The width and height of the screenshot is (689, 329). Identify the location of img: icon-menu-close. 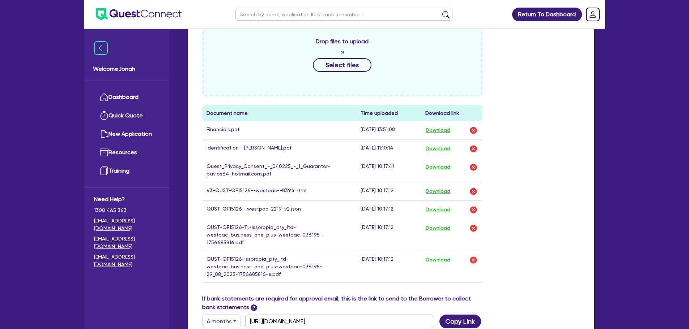
(101, 48).